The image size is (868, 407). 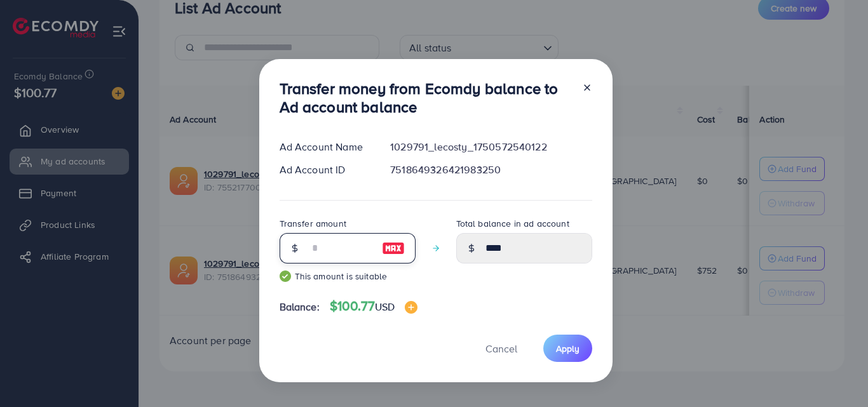 I want to click on div: 7518649326421983250, so click(x=491, y=170).